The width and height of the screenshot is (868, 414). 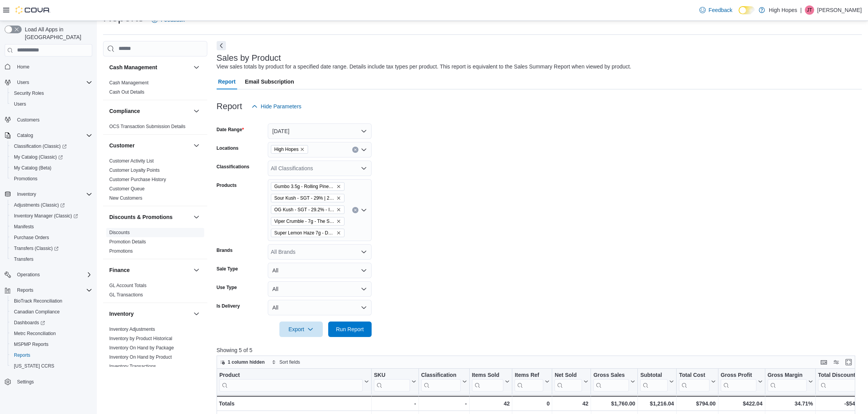 I want to click on span: My Catalog (Beta), so click(x=52, y=168).